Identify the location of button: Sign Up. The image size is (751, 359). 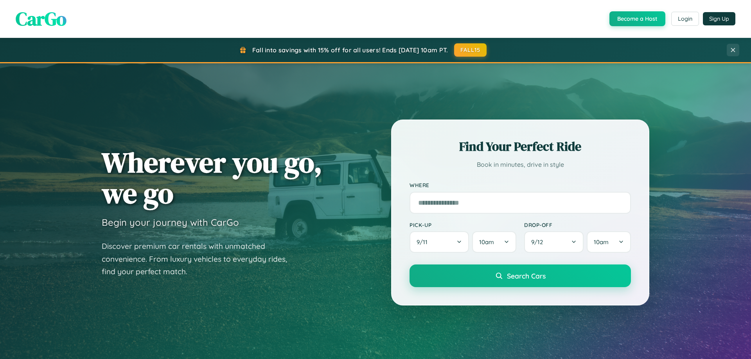
(719, 19).